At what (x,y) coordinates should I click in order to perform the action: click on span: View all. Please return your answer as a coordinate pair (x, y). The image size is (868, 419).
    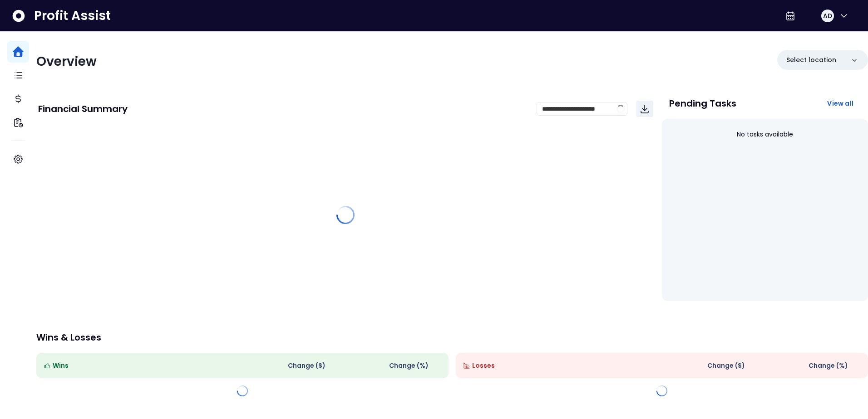
    Looking at the image, I should click on (840, 103).